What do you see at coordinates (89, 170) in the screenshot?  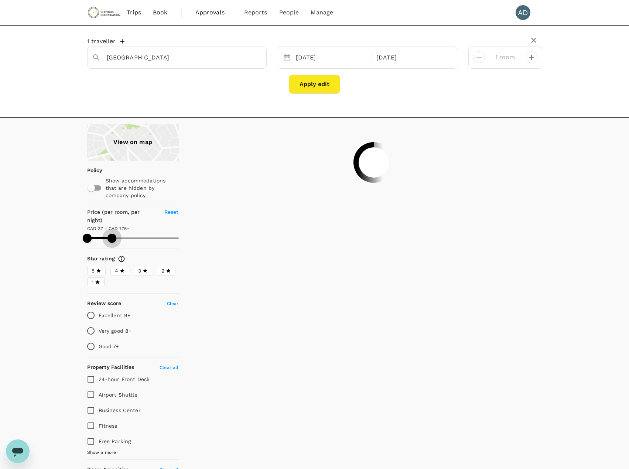 I see `p: Policy` at bounding box center [89, 170].